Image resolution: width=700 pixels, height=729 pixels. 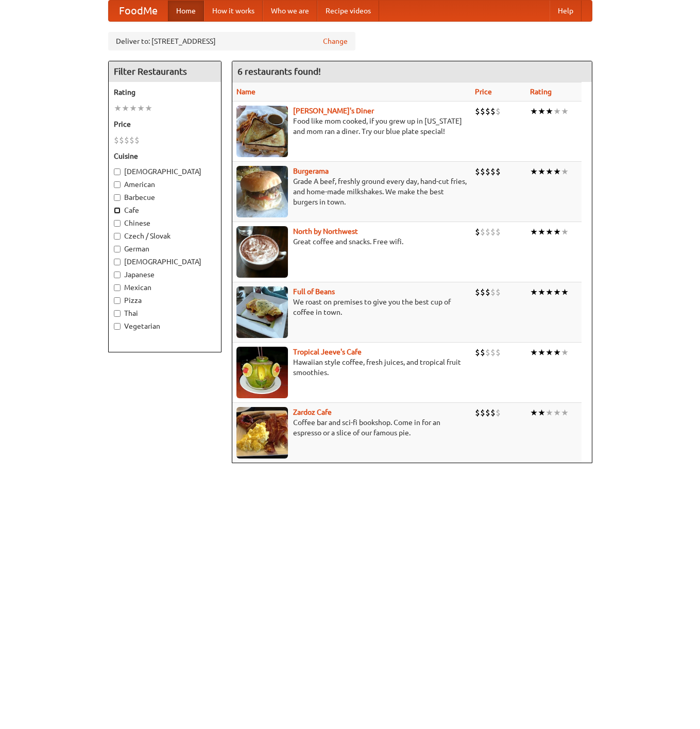 What do you see at coordinates (165, 184) in the screenshot?
I see `label: American` at bounding box center [165, 184].